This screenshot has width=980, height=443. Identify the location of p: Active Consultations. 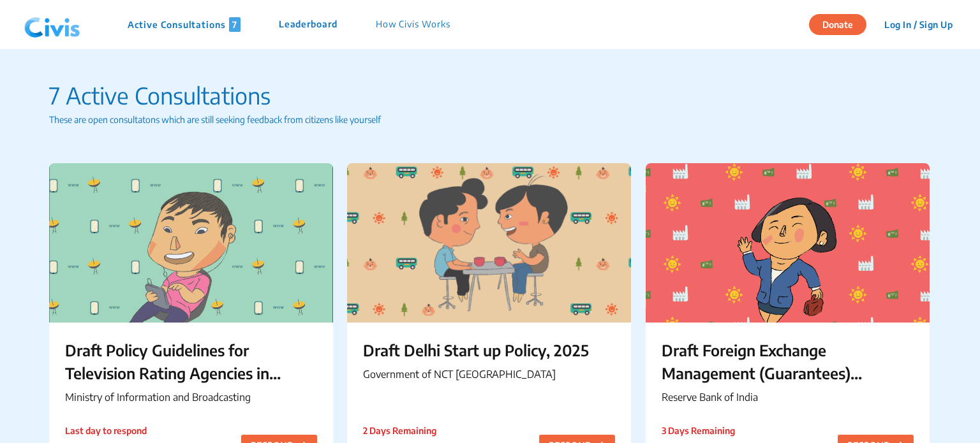
(184, 24).